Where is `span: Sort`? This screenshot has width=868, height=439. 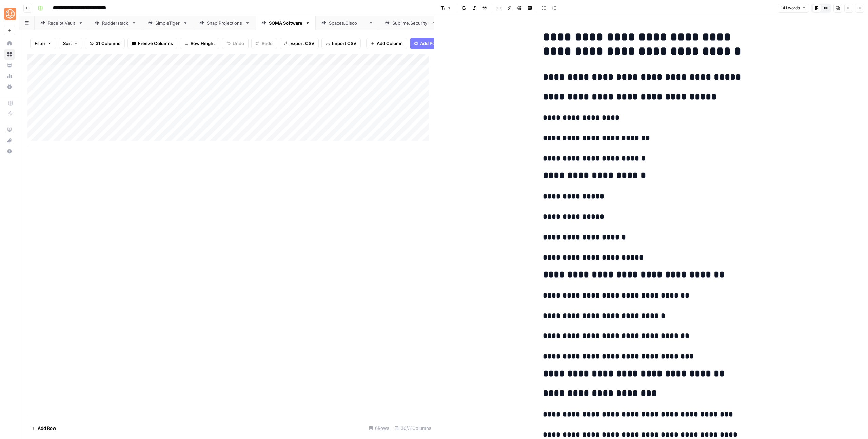
span: Sort is located at coordinates (67, 44).